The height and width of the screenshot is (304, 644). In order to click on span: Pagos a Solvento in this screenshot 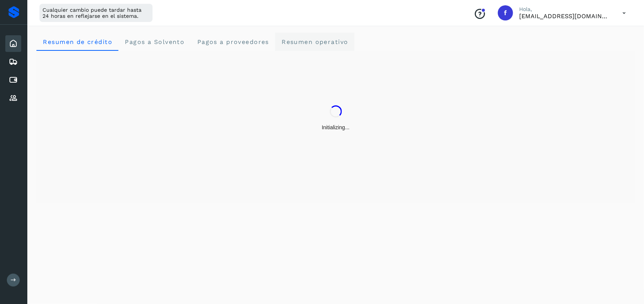, I will do `click(154, 42)`.